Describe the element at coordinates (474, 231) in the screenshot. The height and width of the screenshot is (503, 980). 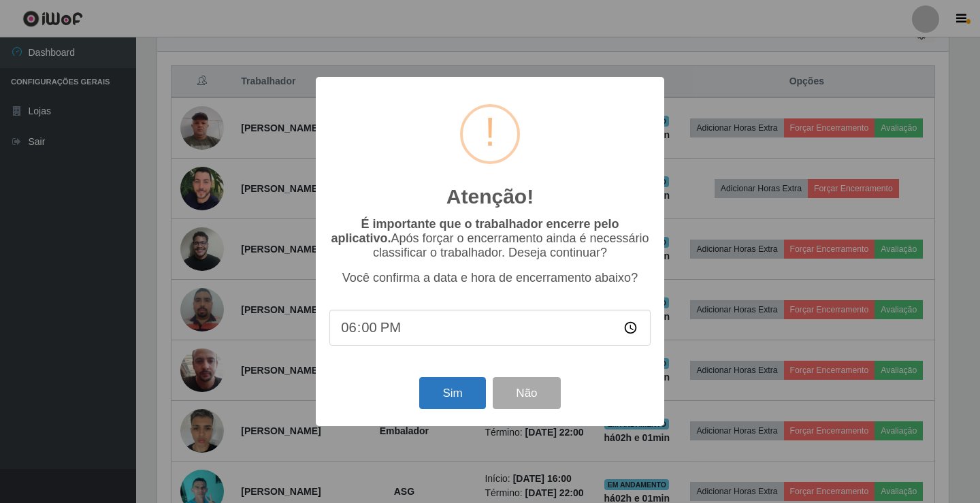
I see `b: É importante que o trabalhador encerre pelo aplicativo.` at that location.